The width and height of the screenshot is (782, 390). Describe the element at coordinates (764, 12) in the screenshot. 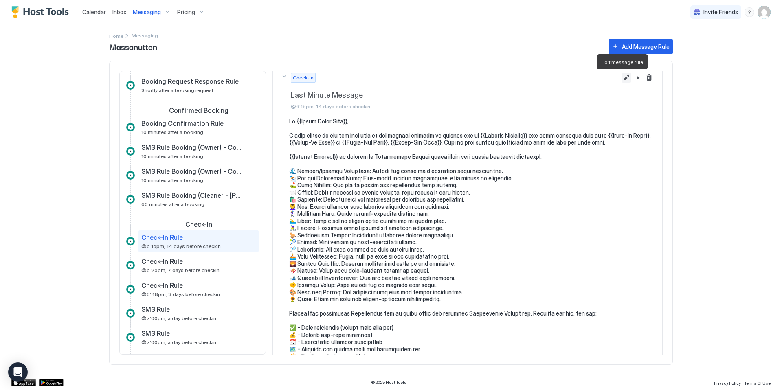

I see `div: User profile` at that location.